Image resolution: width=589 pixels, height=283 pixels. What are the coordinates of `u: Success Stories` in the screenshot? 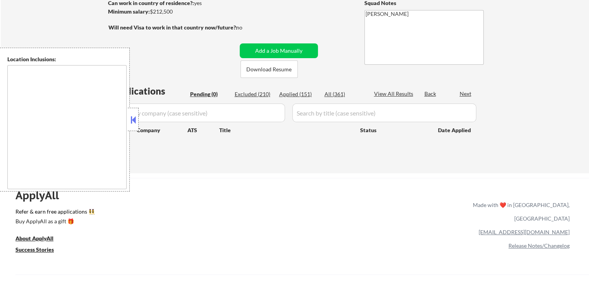 It's located at (34, 249).